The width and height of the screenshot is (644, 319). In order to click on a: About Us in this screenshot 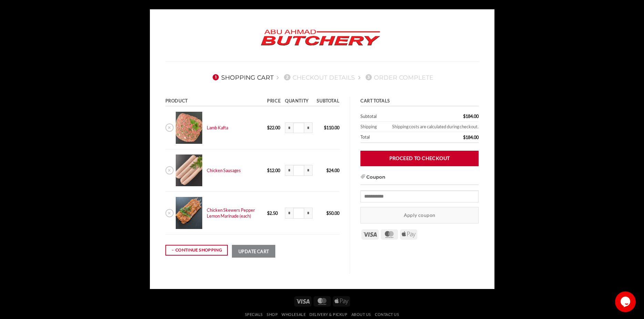, I will do `click(361, 314)`.